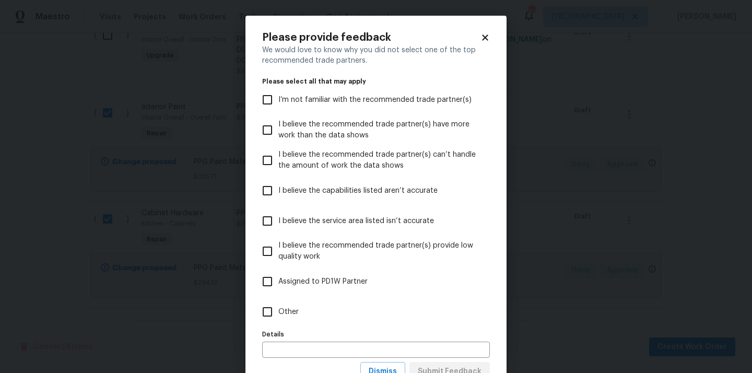 The height and width of the screenshot is (373, 752). What do you see at coordinates (375, 100) in the screenshot?
I see `span: I’m not familiar with the recommended trade partner(s)` at bounding box center [375, 100].